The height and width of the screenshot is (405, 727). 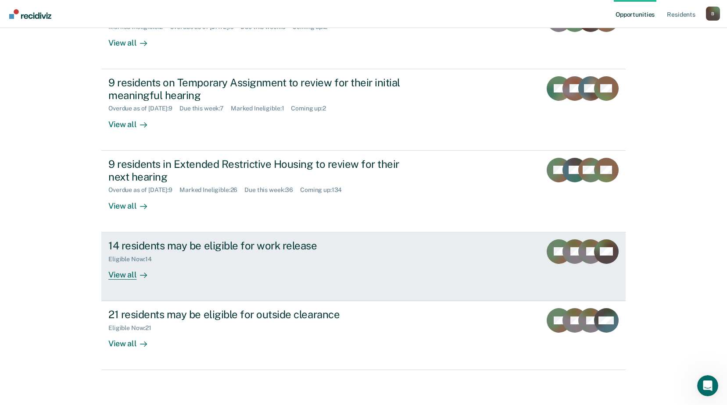 I want to click on div: Due this week : 7, so click(x=205, y=108).